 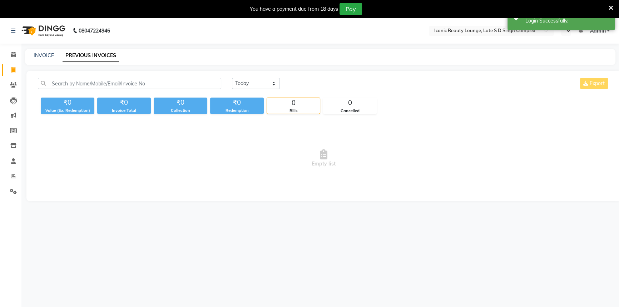 What do you see at coordinates (324, 158) in the screenshot?
I see `span: Empty list` at bounding box center [324, 158].